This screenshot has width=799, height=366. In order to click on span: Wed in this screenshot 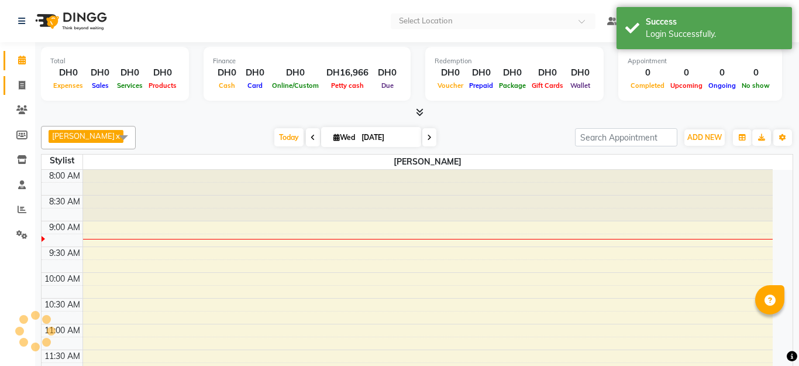, I will do `click(344, 137)`.